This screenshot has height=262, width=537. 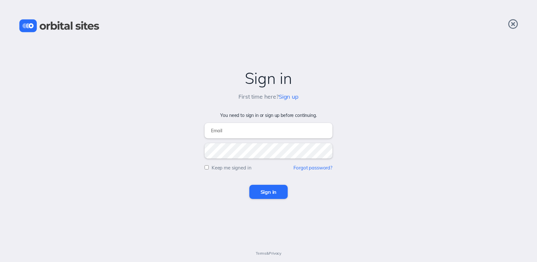 What do you see at coordinates (269, 130) in the screenshot?
I see `input: Email` at bounding box center [269, 130].